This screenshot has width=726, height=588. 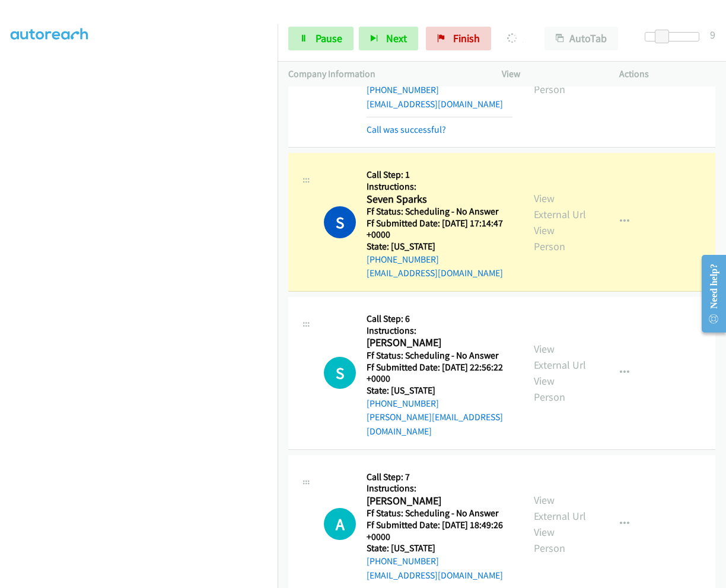 I want to click on p: Dialing Seven Sparks, so click(x=515, y=39).